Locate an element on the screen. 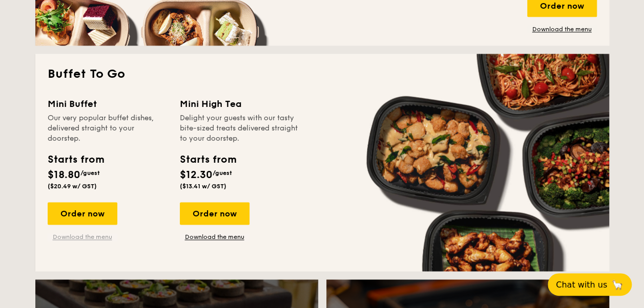  div: Delight your guests with our tasty bite-sized treats delivered straight to your doorstep. is located at coordinates (240, 128).